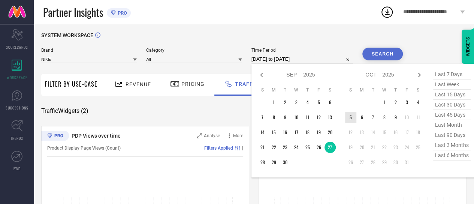 Image resolution: width=474 pixels, height=204 pixels. What do you see at coordinates (263, 147) in the screenshot?
I see `td: Sun Sep 21 2025` at bounding box center [263, 147].